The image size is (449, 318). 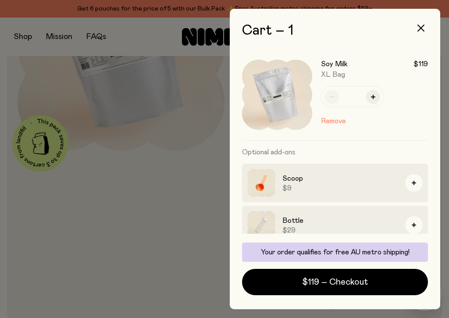 What do you see at coordinates (421, 64) in the screenshot?
I see `span: $119` at bounding box center [421, 64].